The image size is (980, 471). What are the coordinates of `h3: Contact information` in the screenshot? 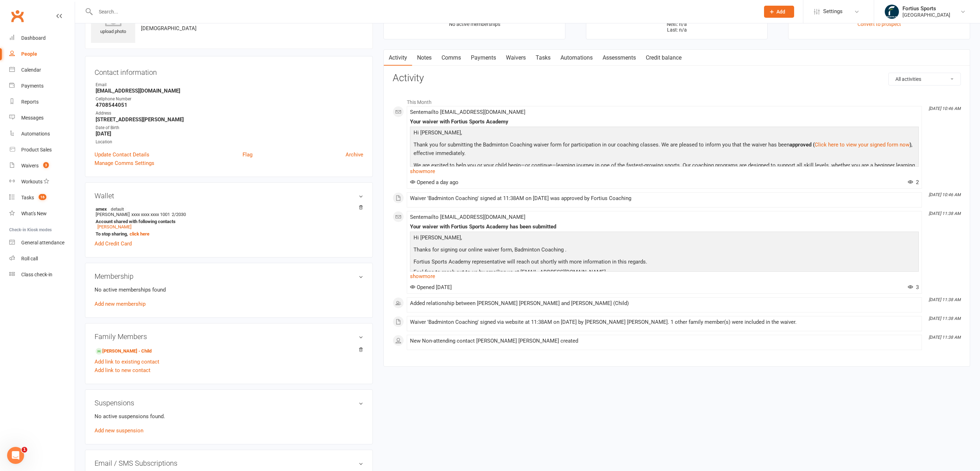 It's located at (229, 71).